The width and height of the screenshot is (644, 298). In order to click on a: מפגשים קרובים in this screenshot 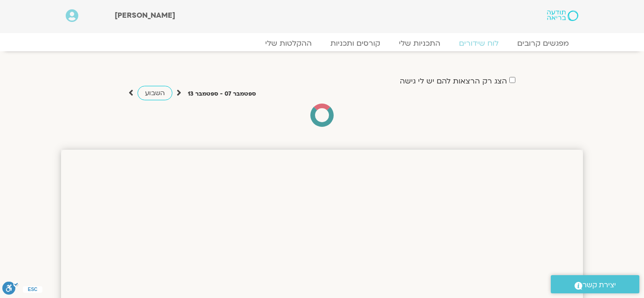, I will do `click(543, 43)`.